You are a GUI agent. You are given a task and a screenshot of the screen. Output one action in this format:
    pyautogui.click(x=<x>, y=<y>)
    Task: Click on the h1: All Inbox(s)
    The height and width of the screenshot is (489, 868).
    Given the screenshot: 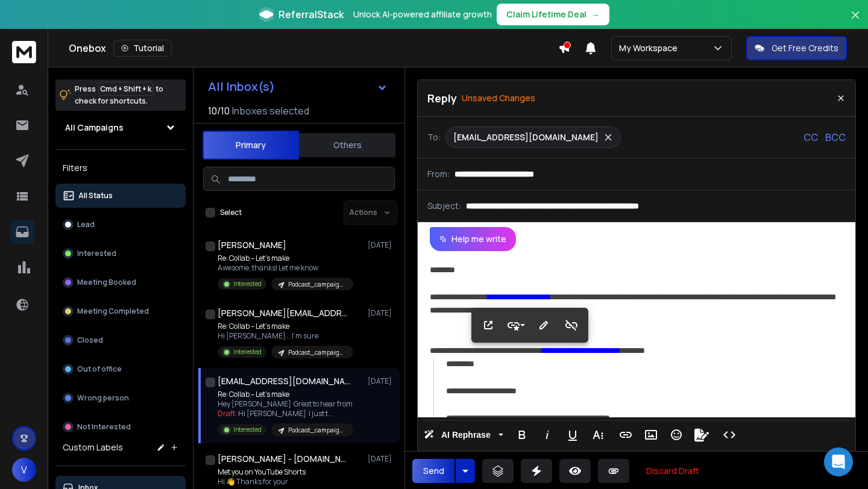 What is the action you would take?
    pyautogui.click(x=241, y=87)
    